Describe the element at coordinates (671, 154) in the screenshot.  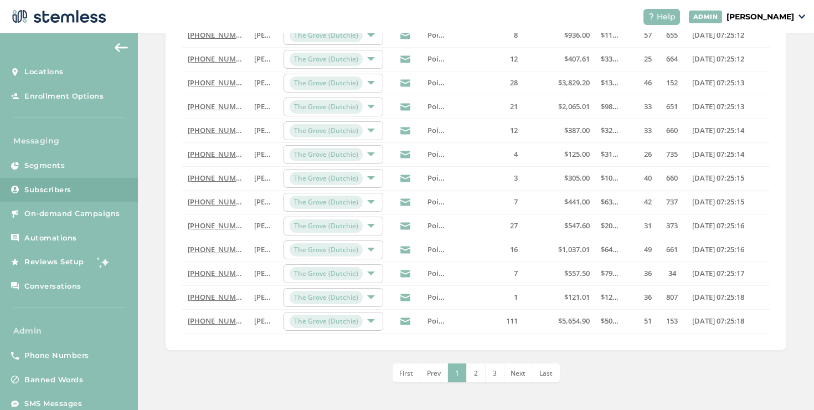
I see `label: 735` at that location.